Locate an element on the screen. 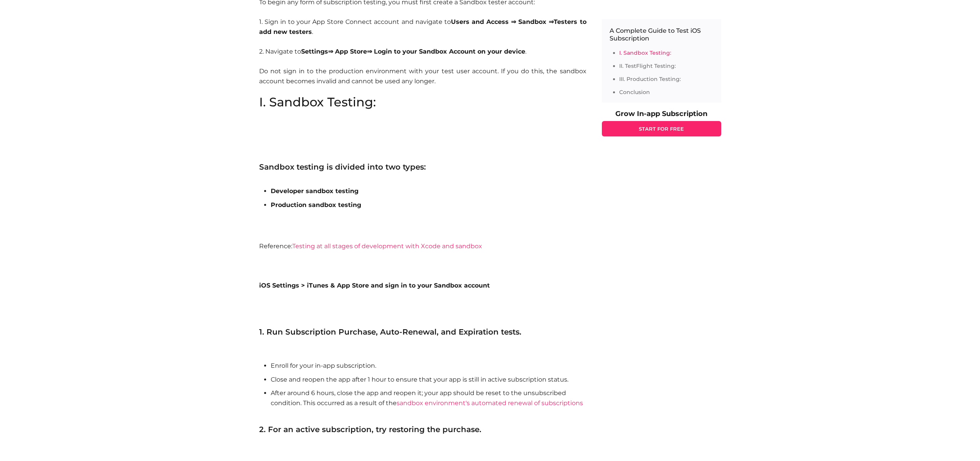 The image size is (980, 461). b: Users and Access ⇒ Sandbox ⇒Testers to add new testers is located at coordinates (423, 26).